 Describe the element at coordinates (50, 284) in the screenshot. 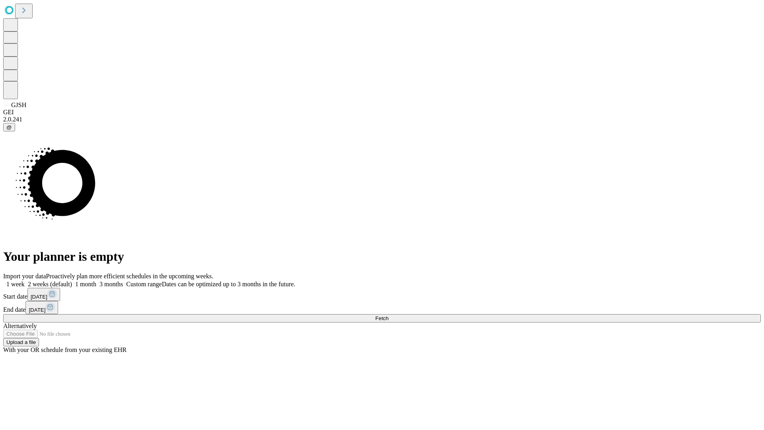

I see `span: 2 weeks (default)` at that location.